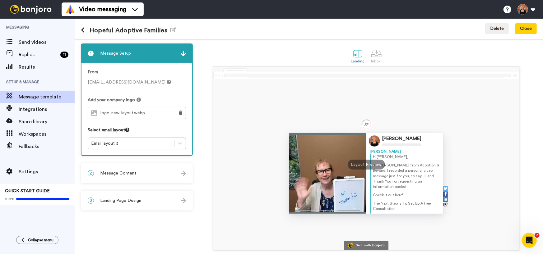  I want to click on div: 2Message Content, so click(137, 173).